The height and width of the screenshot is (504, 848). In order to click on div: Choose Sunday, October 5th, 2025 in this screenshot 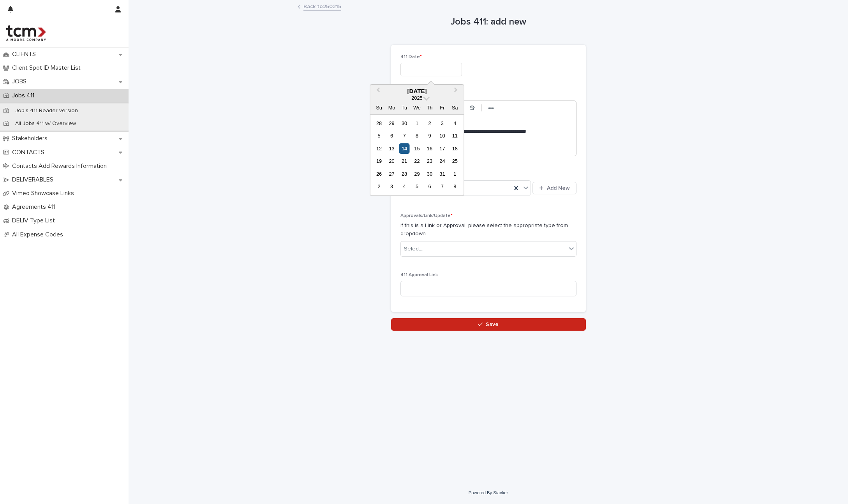, I will do `click(379, 135)`.